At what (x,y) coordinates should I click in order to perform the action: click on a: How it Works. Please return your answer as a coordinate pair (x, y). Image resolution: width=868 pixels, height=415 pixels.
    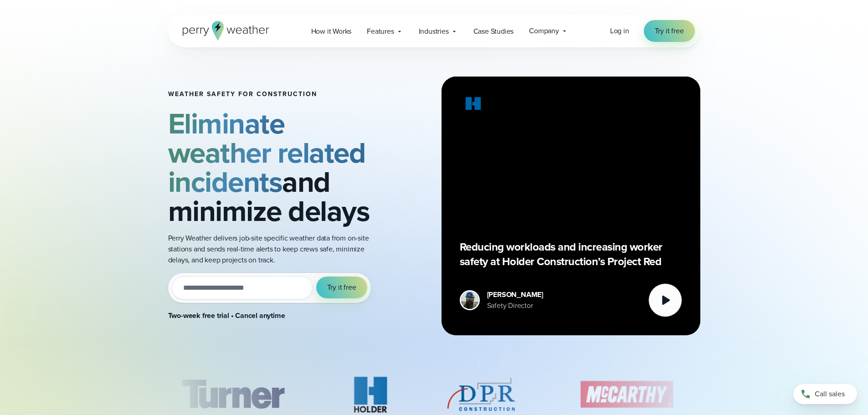
    Looking at the image, I should click on (331, 31).